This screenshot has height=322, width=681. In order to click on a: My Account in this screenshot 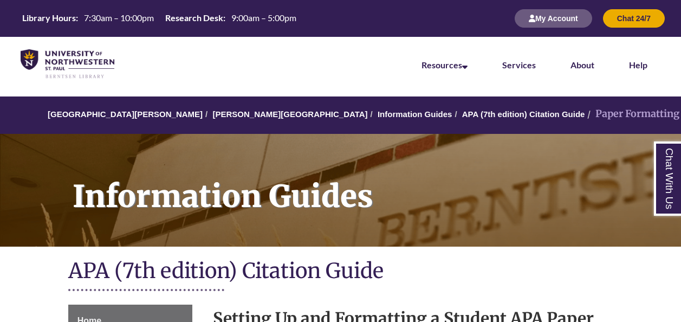, I will do `click(553, 18)`.